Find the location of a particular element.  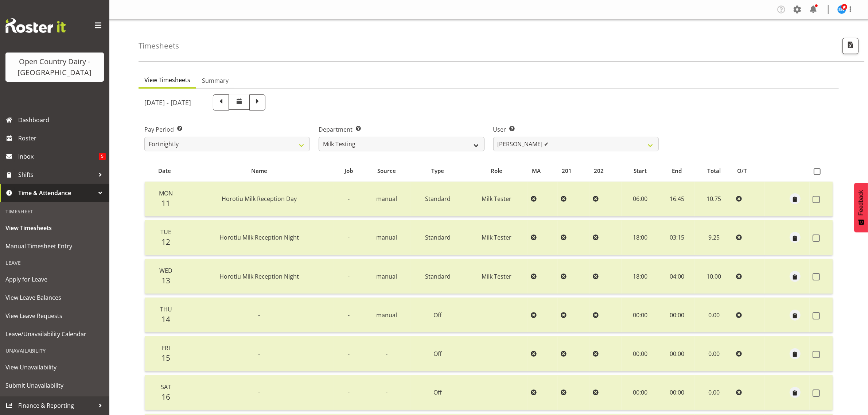

div: Unavailability is located at coordinates (54, 350).